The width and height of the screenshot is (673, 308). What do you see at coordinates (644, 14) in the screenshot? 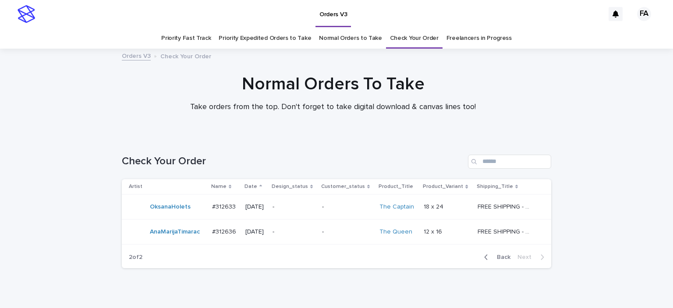
I see `div: FA` at bounding box center [644, 14].